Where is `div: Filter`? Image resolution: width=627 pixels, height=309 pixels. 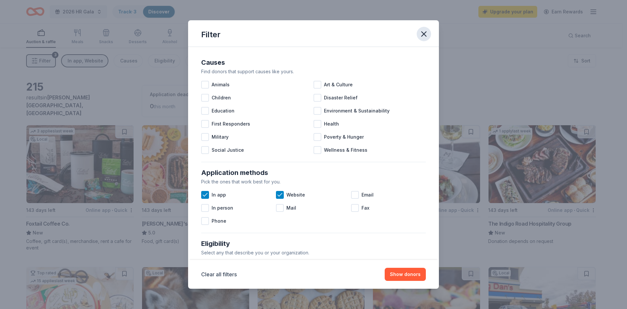 div: Filter is located at coordinates (211, 35).